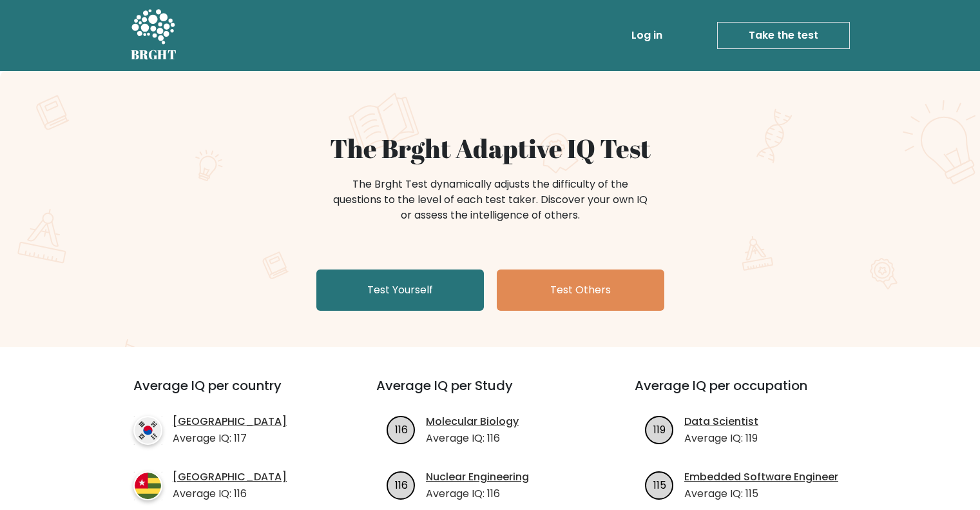 The width and height of the screenshot is (980, 510). I want to click on text: 115, so click(660, 484).